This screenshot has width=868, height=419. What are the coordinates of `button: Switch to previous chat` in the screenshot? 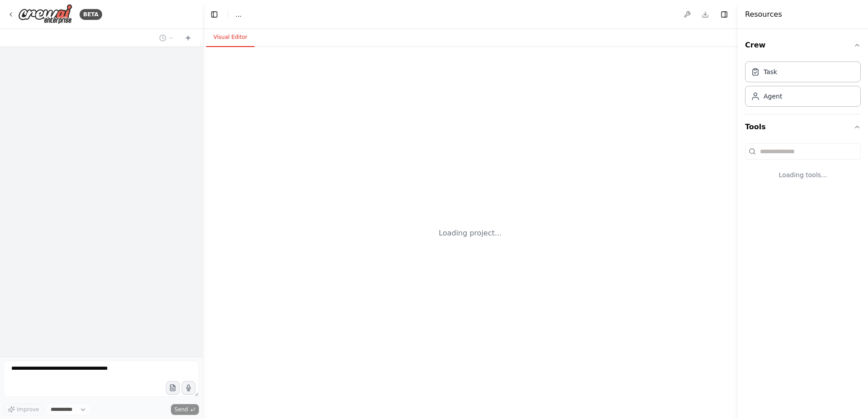 It's located at (166, 38).